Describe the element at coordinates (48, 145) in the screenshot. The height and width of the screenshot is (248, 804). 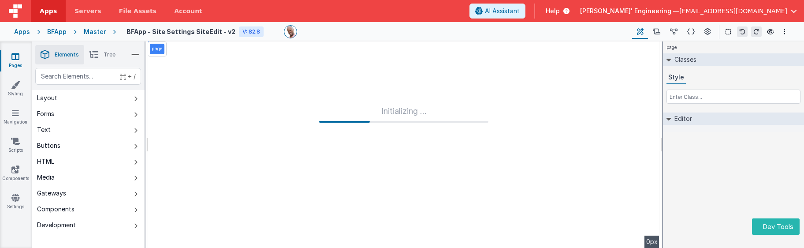
I see `div: Buttons` at that location.